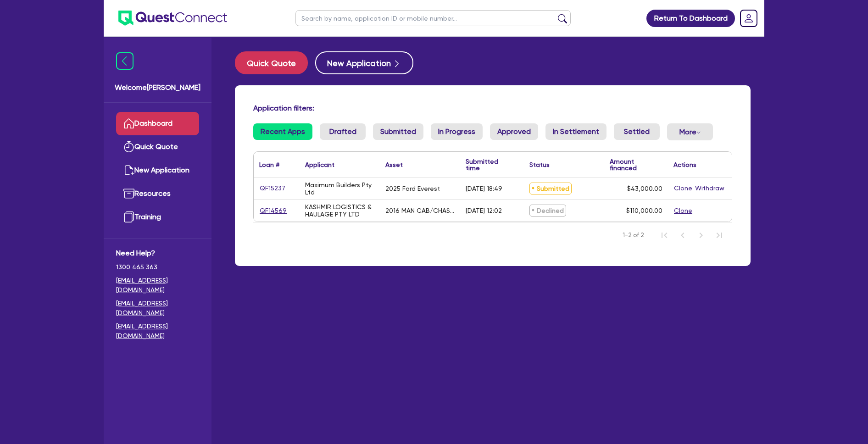 This screenshot has height=444, width=868. I want to click on img: resources, so click(129, 193).